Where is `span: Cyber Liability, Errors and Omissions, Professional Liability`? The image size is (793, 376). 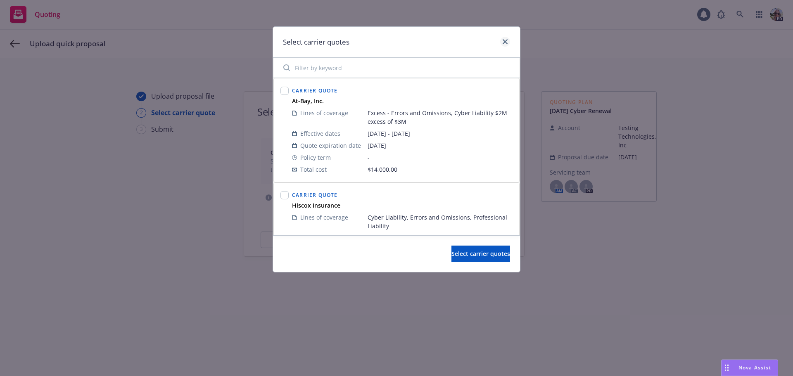 span: Cyber Liability, Errors and Omissions, Professional Liability is located at coordinates (440, 222).